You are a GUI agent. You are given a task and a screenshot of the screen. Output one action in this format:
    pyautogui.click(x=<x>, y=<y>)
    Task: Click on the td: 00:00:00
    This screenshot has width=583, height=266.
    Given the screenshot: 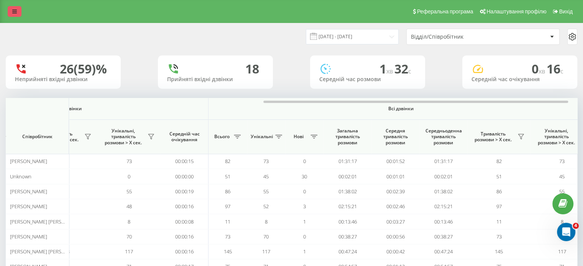 What is the action you would take?
    pyautogui.click(x=184, y=176)
    